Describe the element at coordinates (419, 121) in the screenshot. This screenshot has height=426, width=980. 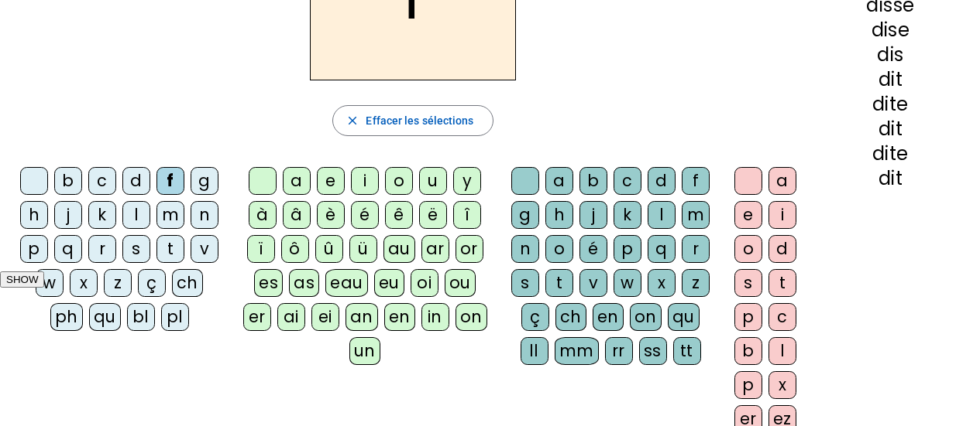
I see `span: Effacer les sélections` at that location.